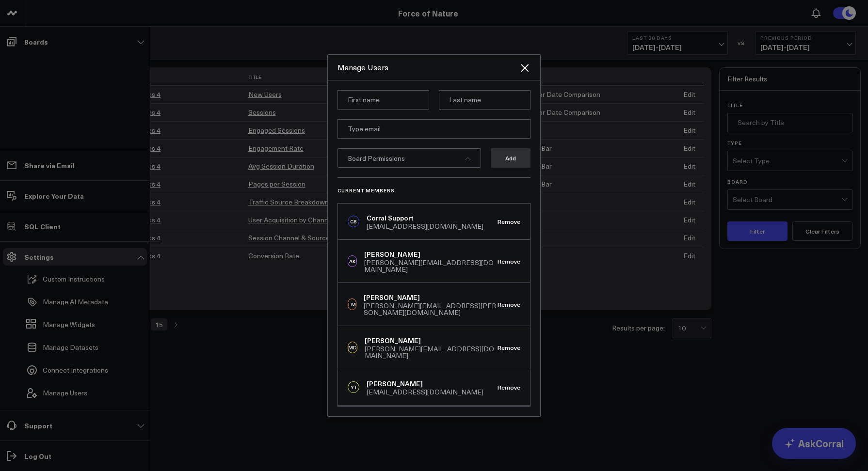  I want to click on div: LM, so click(352, 304).